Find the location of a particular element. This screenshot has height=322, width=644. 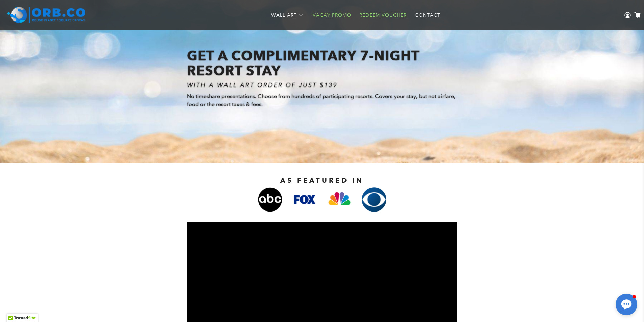

button: Open chat window is located at coordinates (627, 305).